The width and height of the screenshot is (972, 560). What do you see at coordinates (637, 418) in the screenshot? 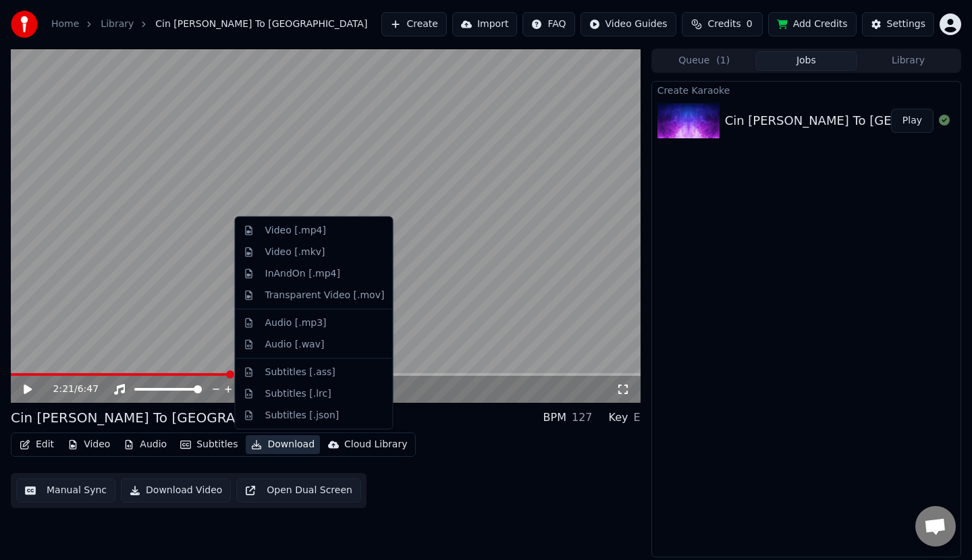
I see `div: E` at bounding box center [637, 418].